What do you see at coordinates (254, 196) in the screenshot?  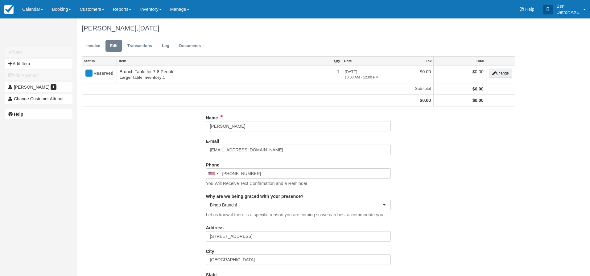 I see `label: Why are we being graced with your presence?` at bounding box center [254, 196].